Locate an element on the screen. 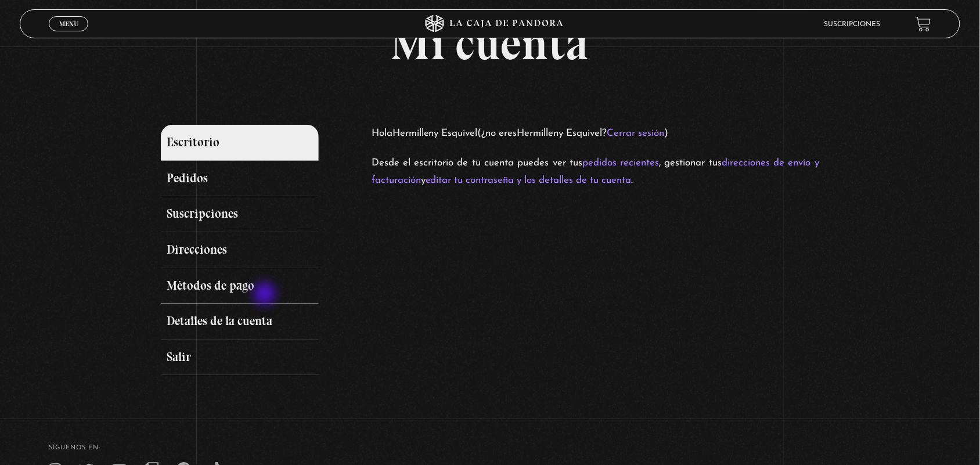 Image resolution: width=980 pixels, height=465 pixels. span: Cerrar is located at coordinates (68, 34).